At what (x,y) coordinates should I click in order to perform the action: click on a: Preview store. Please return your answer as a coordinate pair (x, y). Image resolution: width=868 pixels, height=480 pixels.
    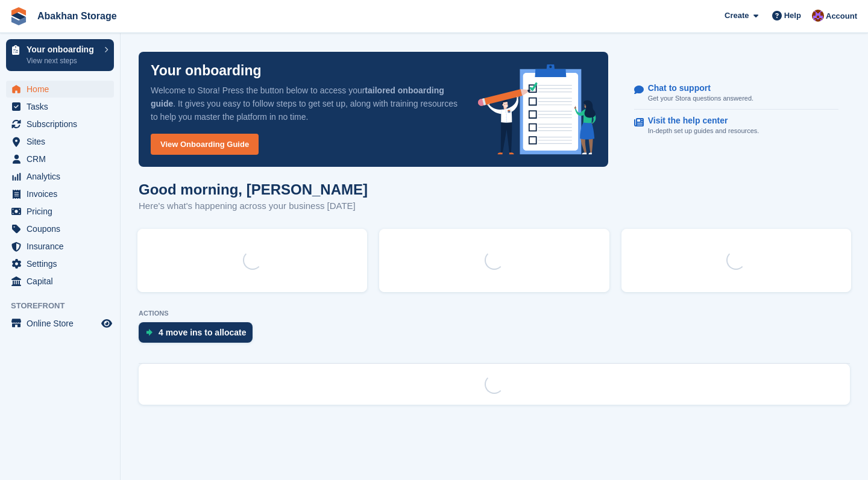
    Looking at the image, I should click on (107, 323).